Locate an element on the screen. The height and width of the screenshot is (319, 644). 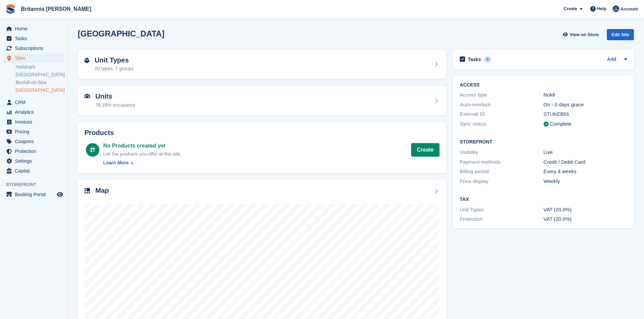
a: View on Store is located at coordinates (582, 34).